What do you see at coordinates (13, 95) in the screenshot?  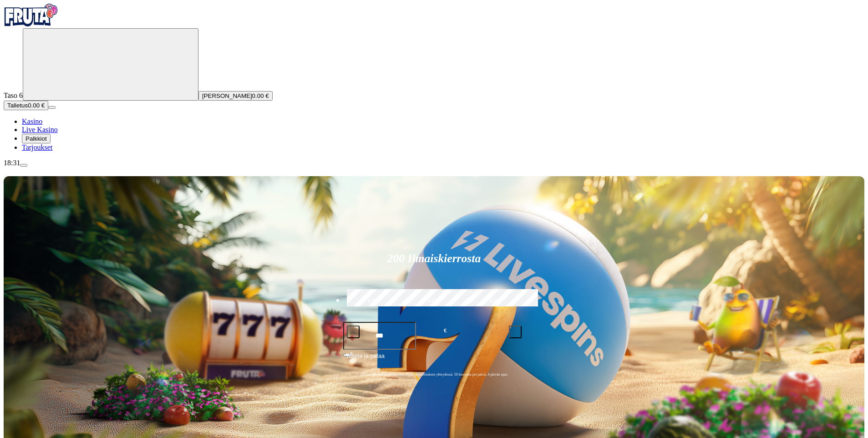 I see `span: Taso 6` at bounding box center [13, 95].